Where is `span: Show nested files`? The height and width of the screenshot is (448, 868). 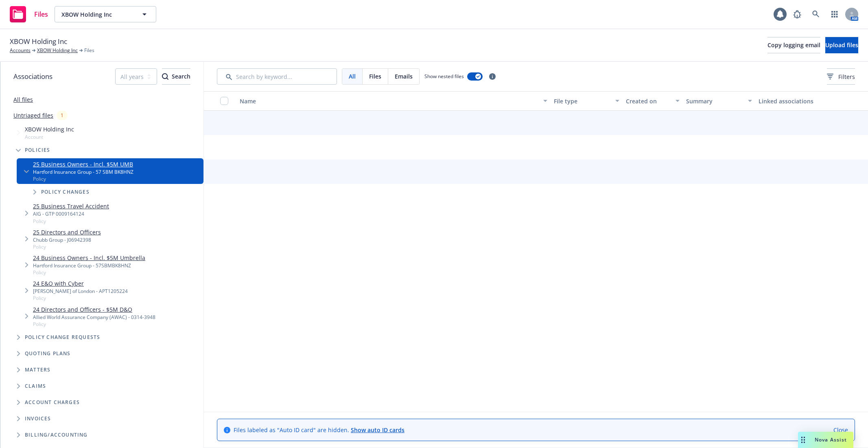 span: Show nested files is located at coordinates (444, 76).